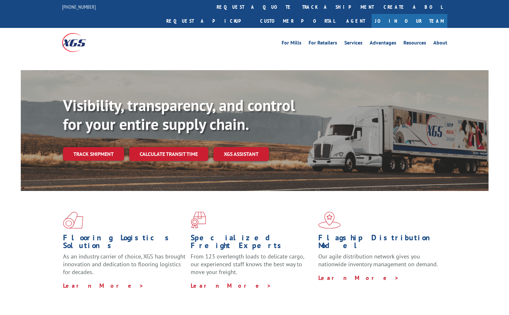 This screenshot has height=315, width=509. I want to click on span: As an industry carrier of choice, XGS has brought innovation and dedication to flooring logistics..., so click(124, 264).